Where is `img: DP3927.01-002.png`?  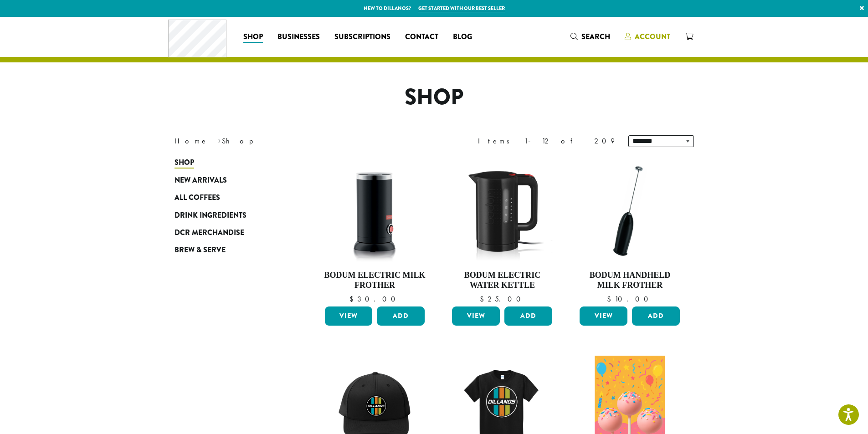
img: DP3927.01-002.png is located at coordinates (630, 211).